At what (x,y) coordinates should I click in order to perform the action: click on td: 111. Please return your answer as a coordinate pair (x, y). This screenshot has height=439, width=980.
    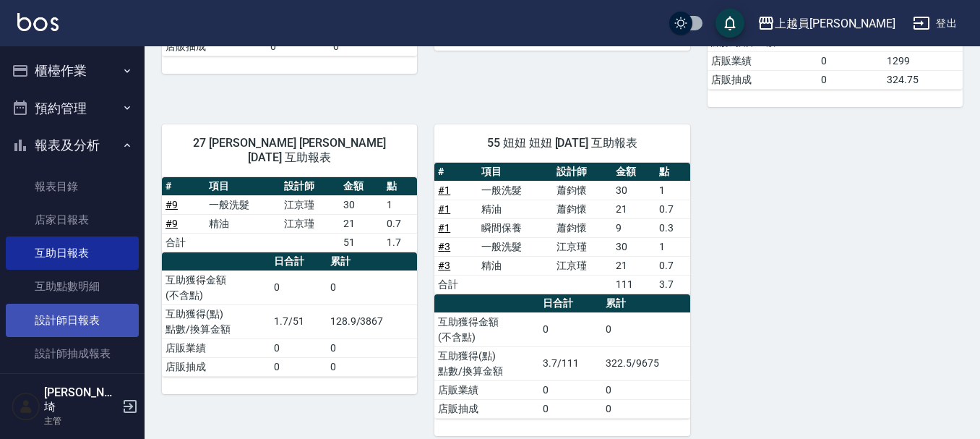
    Looking at the image, I should click on (634, 284).